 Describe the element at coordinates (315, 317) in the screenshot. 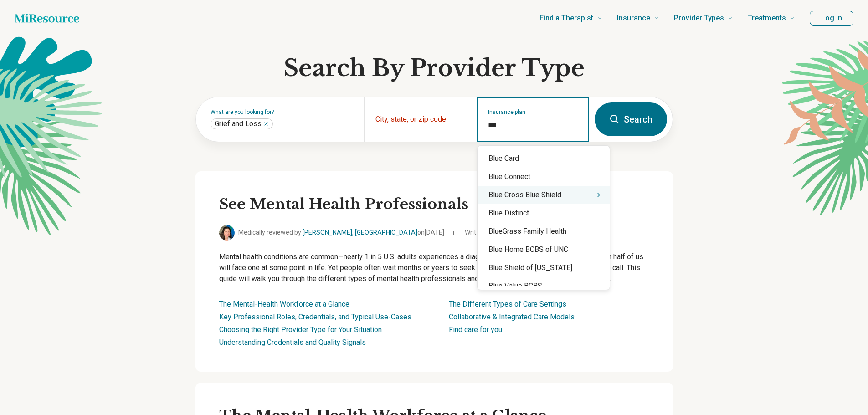

I see `a: Key Professional Roles, Credentials, and Typical Use-Cases` at that location.